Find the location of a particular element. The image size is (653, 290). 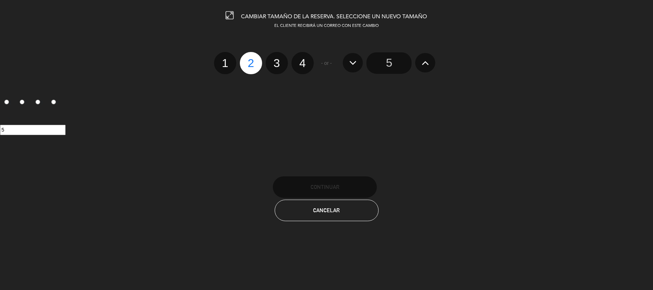

span: CAMBIAR TAMAÑO DE LA RESERVA. SELECCIONE UN NUEVO TAMAÑO is located at coordinates (334, 17).